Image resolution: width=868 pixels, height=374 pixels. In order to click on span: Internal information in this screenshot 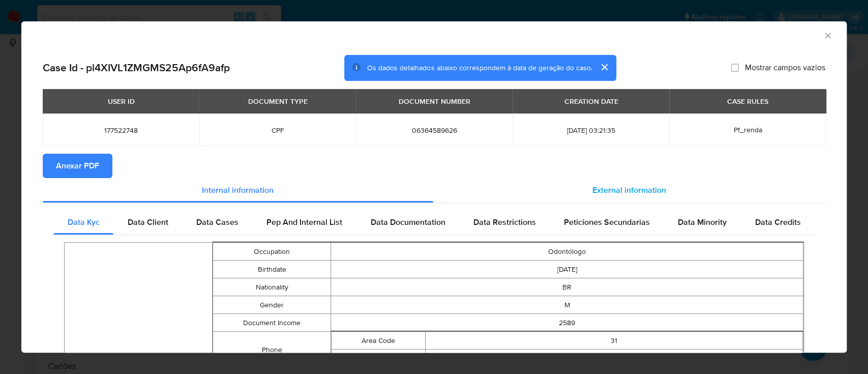, I will do `click(238, 190)`.